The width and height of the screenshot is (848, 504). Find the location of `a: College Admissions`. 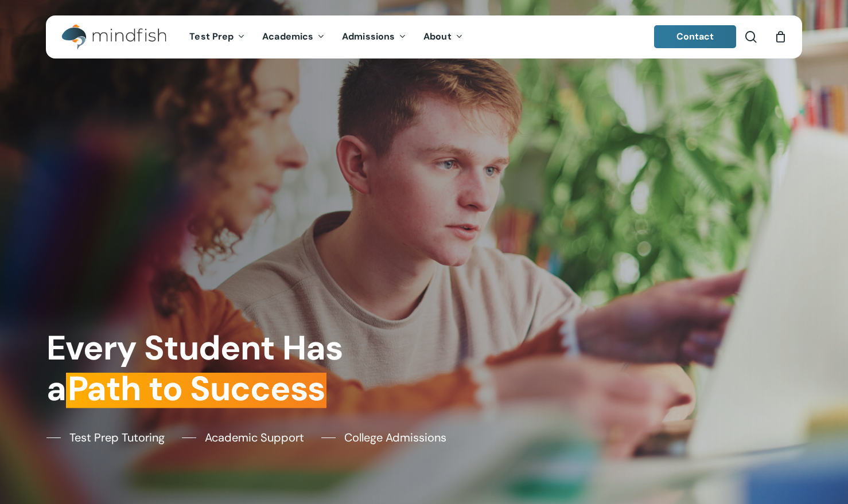

a: College Admissions is located at coordinates (384, 437).